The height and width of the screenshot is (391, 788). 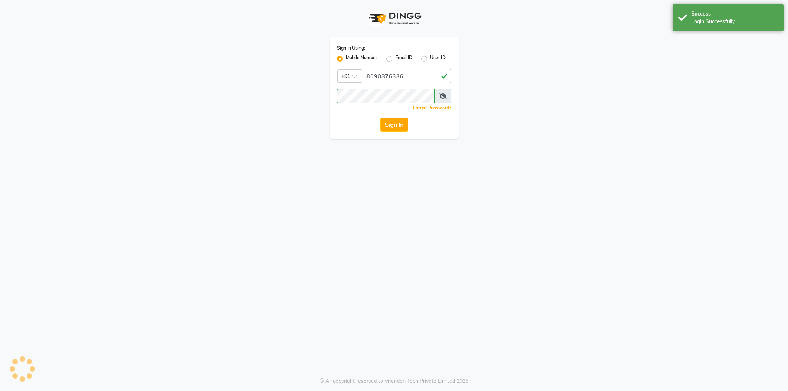 I want to click on label: User ID, so click(x=438, y=59).